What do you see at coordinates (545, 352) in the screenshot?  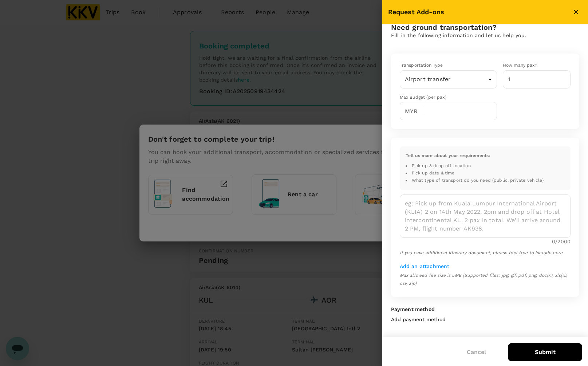 I see `button: Submit` at bounding box center [545, 352].